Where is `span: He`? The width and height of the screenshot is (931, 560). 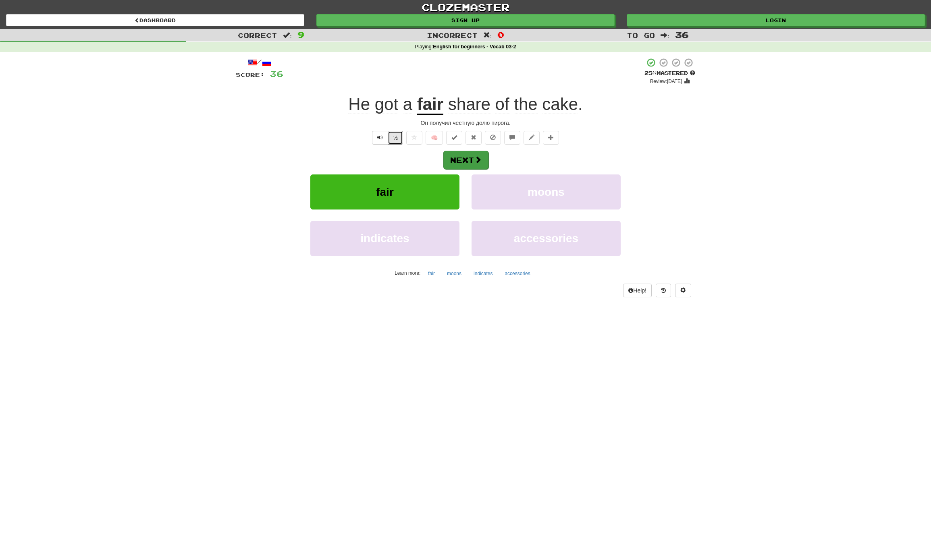
span: He is located at coordinates (359, 104).